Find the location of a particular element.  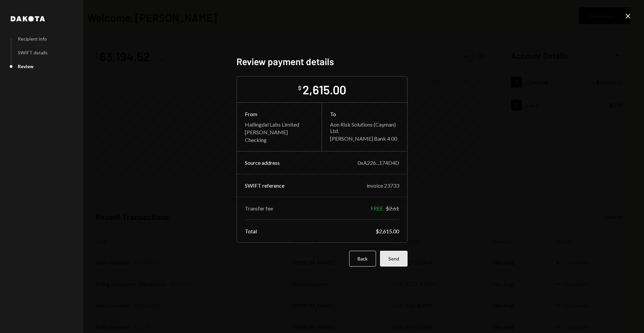

div: Aon Risk Solutions (Cayman) Ltd. is located at coordinates (365, 127).